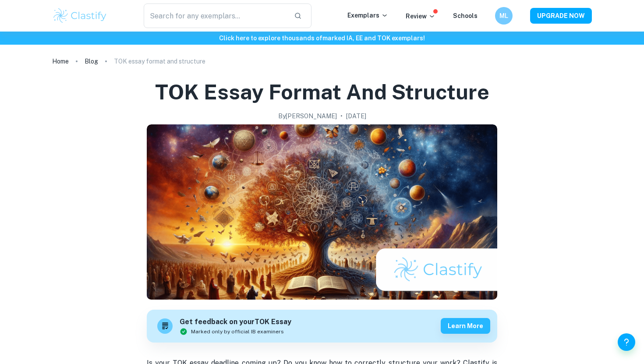 The height and width of the screenshot is (364, 644). I want to click on button: Help and Feedback, so click(627, 342).